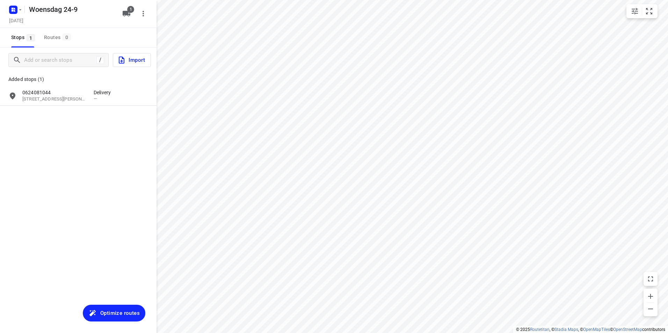 This screenshot has width=668, height=333. What do you see at coordinates (590, 330) in the screenshot?
I see `li: © 2025 , © , © © contributors` at bounding box center [590, 330].